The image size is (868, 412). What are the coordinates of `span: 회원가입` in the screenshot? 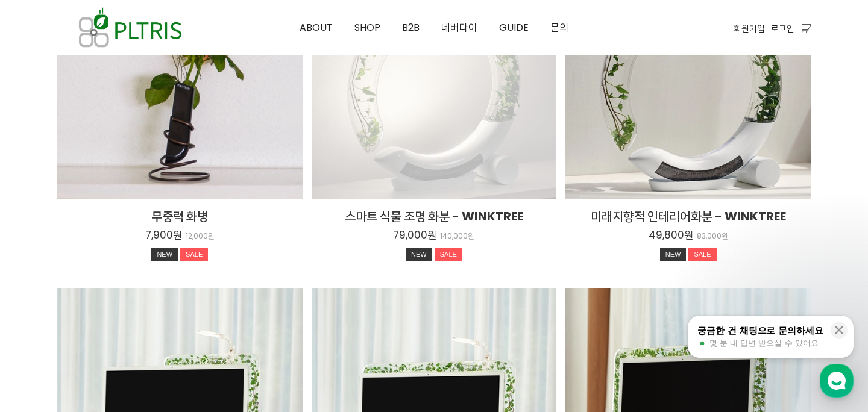 It's located at (749, 28).